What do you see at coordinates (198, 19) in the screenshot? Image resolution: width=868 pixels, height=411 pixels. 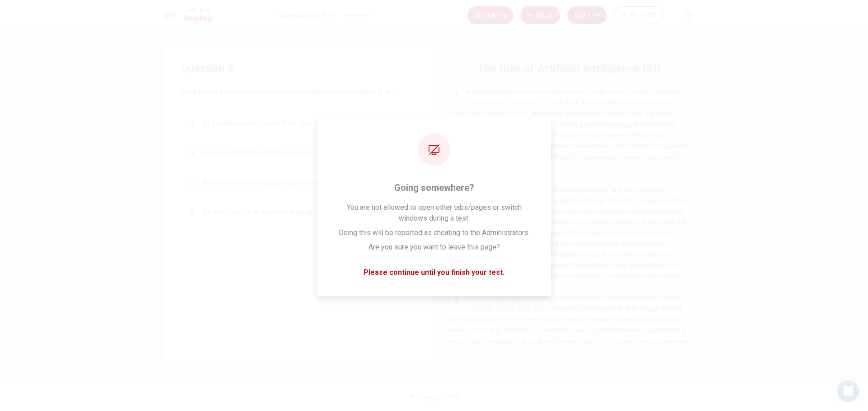 I see `h1: Reading` at bounding box center [198, 19].